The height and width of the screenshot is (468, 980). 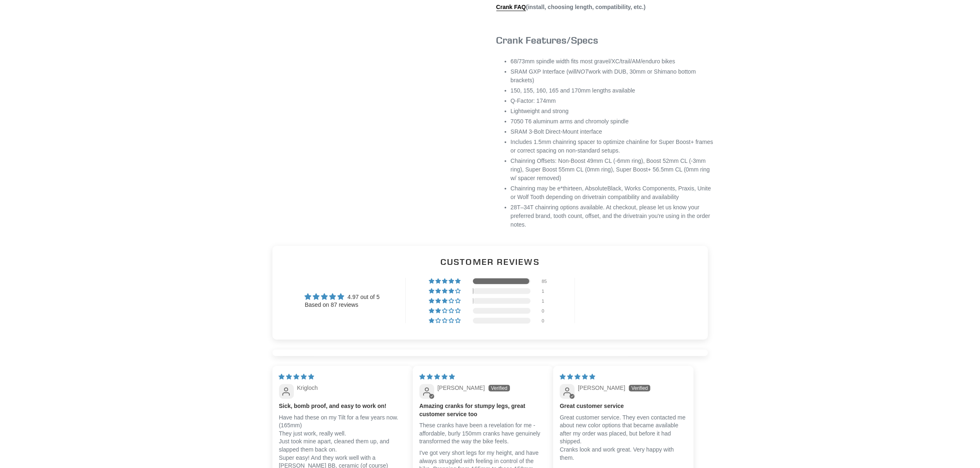 What do you see at coordinates (612, 91) in the screenshot?
I see `li: 150, 155, 160, 165 and 170mm lengths available` at bounding box center [612, 91].